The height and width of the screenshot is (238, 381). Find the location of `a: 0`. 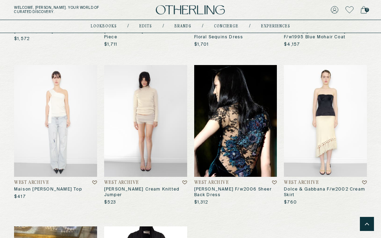

a: 0 is located at coordinates (363, 10).